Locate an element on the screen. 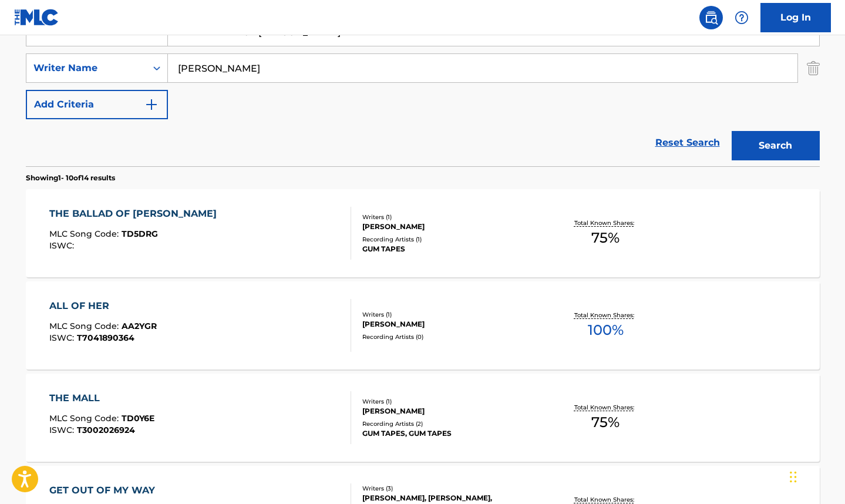  img: Delete Criterion is located at coordinates (814, 68).